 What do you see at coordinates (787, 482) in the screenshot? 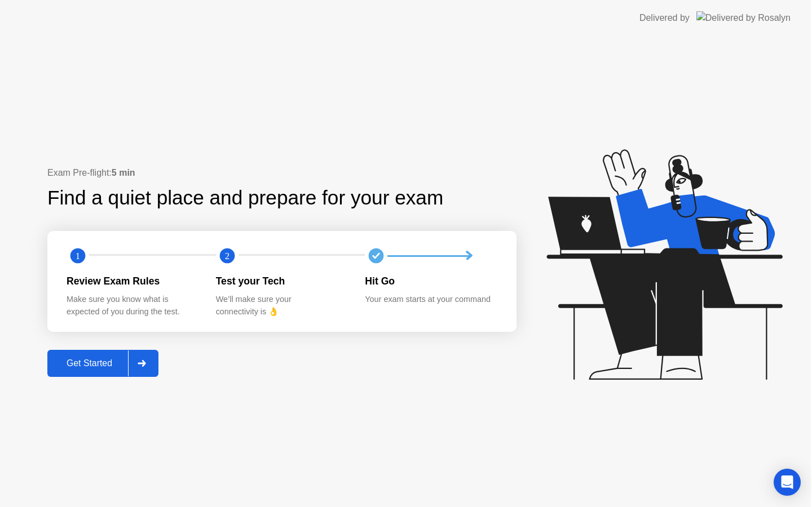
I see `div: Open Intercom Messenger` at bounding box center [787, 482].